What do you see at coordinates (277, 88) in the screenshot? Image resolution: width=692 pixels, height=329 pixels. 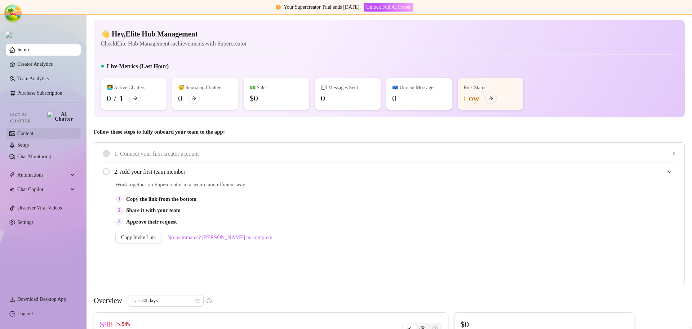 I see `div: 💵 Sales` at bounding box center [277, 88].